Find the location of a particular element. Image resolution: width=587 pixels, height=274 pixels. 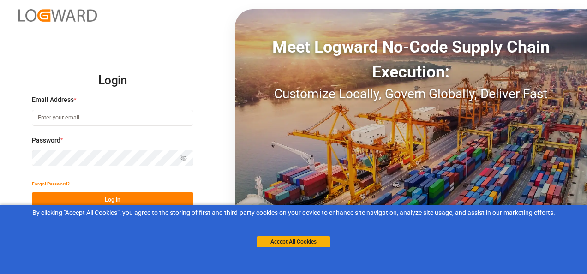

button: Accept All Cookies is located at coordinates (293, 242).